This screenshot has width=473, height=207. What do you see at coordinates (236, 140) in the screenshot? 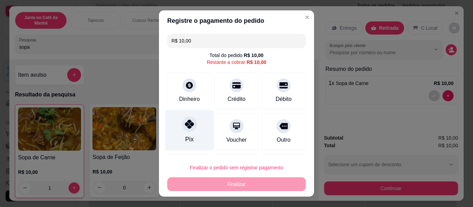
I see `div: Voucher` at bounding box center [236, 140].